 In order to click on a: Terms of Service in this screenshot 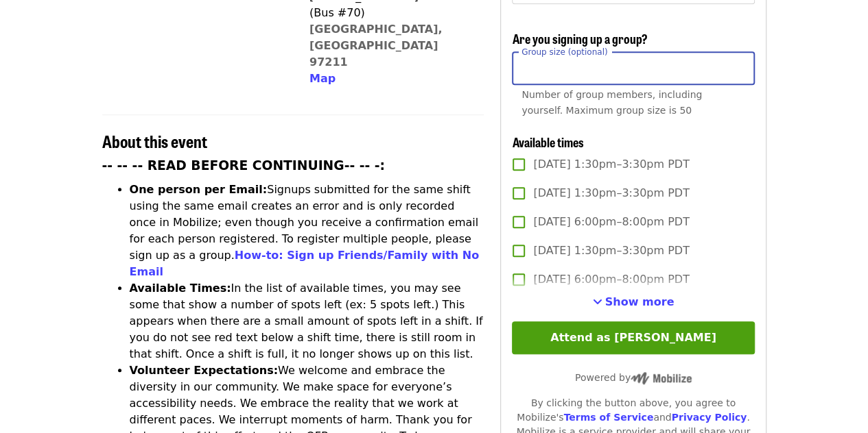, I will do `click(608, 418)`.